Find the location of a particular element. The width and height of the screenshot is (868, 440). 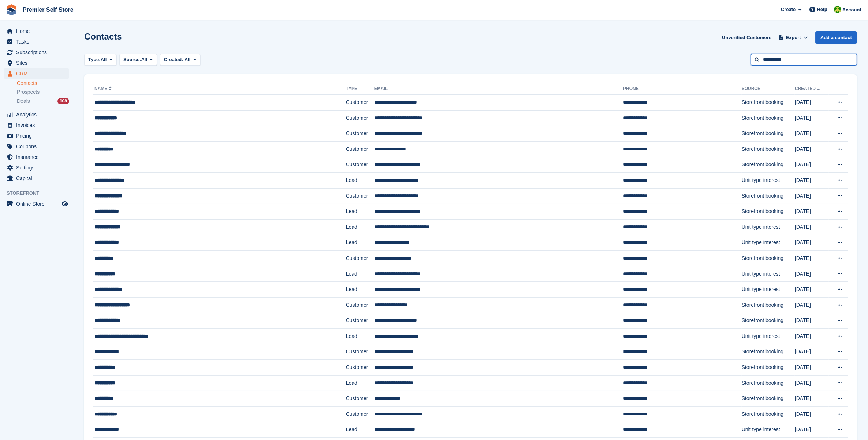

span: Pricing is located at coordinates (38, 136).